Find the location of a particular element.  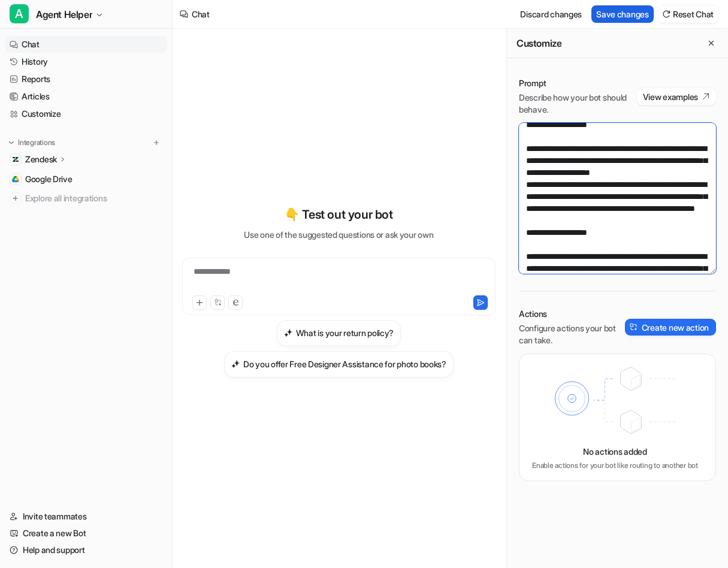

a: Reports is located at coordinates (86, 79).